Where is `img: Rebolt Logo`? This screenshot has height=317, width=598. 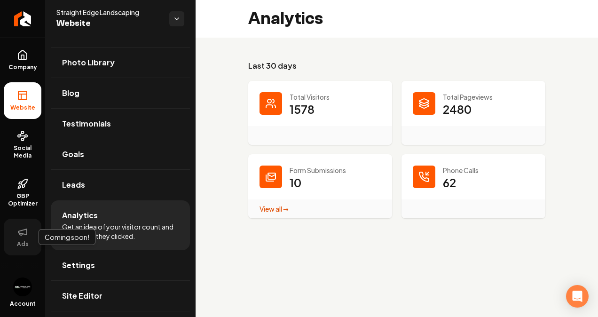
img: Rebolt Logo is located at coordinates (23, 19).